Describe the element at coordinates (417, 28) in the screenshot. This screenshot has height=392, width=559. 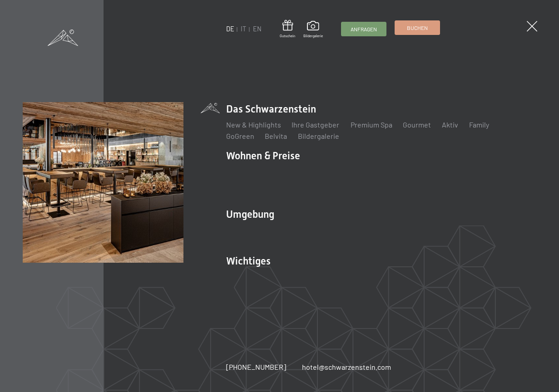
I see `a: Buchen` at that location.